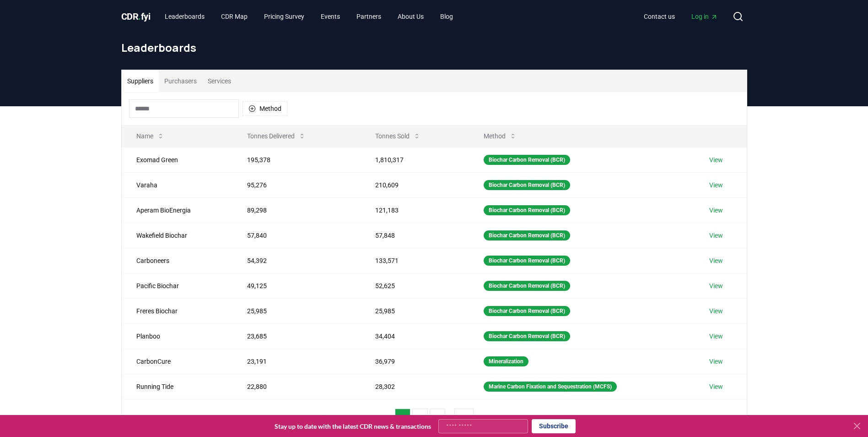 The width and height of the screenshot is (868, 437). I want to click on td: 22,880, so click(296, 386).